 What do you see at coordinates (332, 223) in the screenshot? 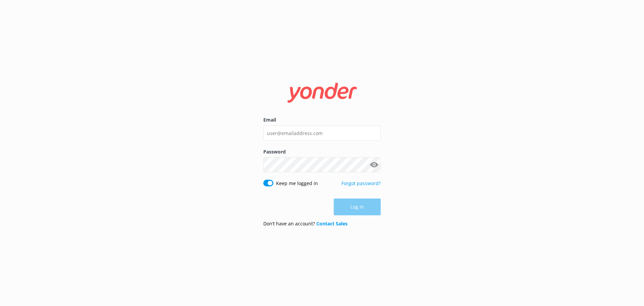
I see `a: Contact Sales` at bounding box center [332, 223].